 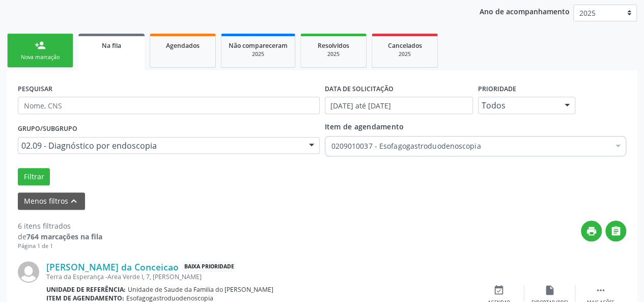 What do you see at coordinates (518, 106) in the screenshot?
I see `span: Todos` at bounding box center [518, 106].